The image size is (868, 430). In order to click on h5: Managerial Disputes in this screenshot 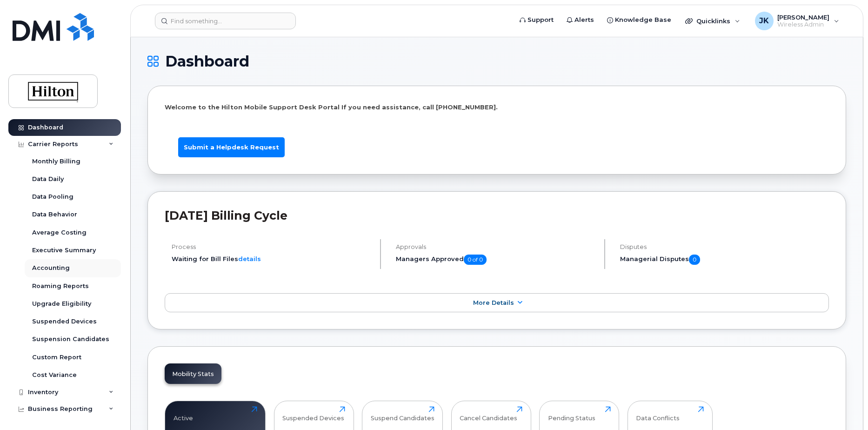, I will do `click(724, 260)`.